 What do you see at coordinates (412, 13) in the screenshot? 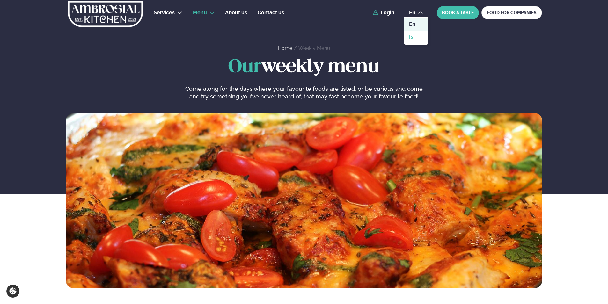
I see `span: en` at bounding box center [412, 13].